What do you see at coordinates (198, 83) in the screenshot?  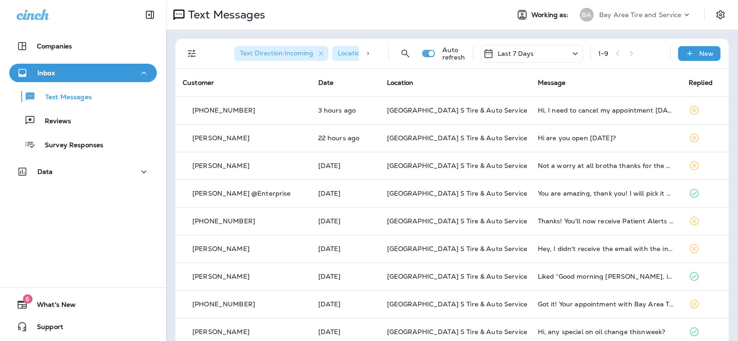 I see `span: Customer` at bounding box center [198, 83].